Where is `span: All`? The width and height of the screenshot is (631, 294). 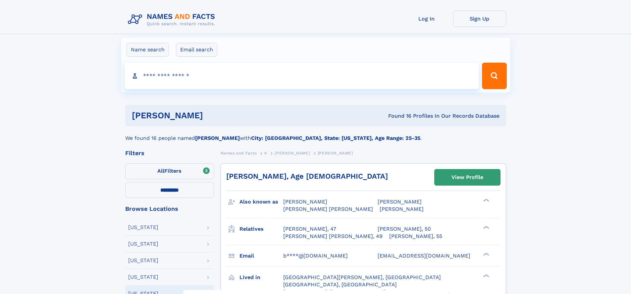 span: All is located at coordinates (161, 171).